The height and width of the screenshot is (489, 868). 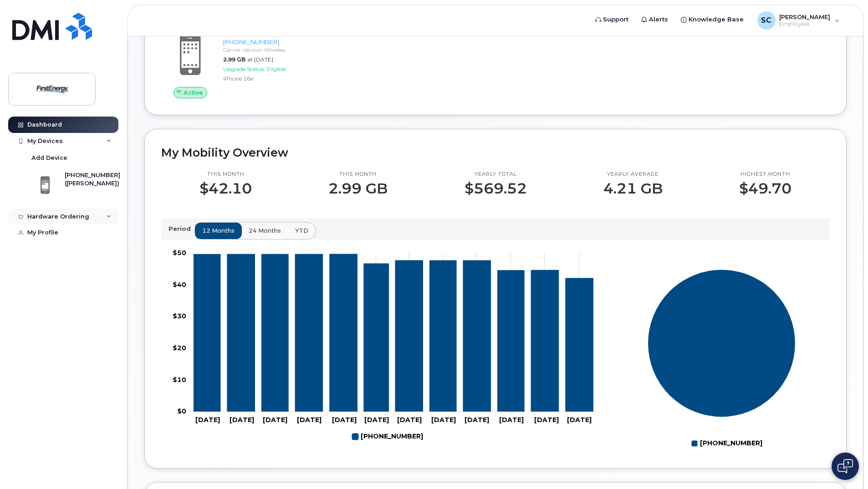 What do you see at coordinates (805, 24) in the screenshot?
I see `span: Employee` at bounding box center [805, 24].